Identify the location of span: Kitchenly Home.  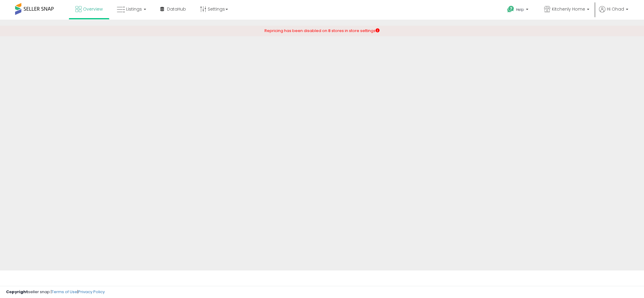
(569, 9).